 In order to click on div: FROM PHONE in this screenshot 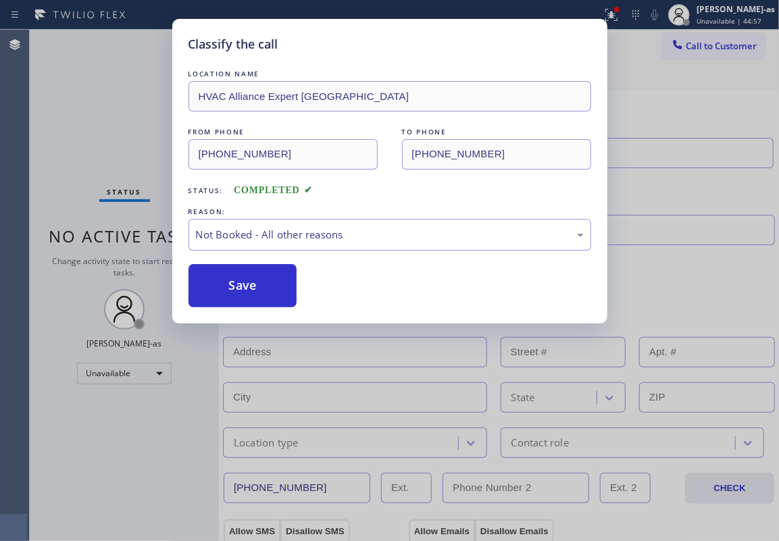, I will do `click(283, 132)`.